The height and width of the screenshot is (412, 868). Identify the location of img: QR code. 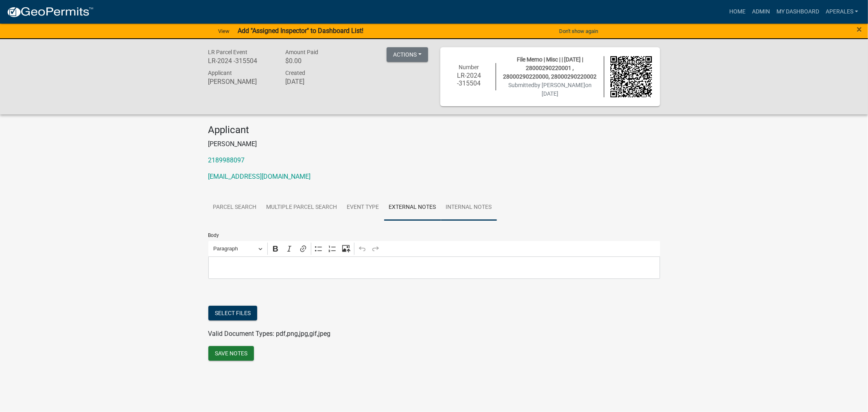
(631, 77).